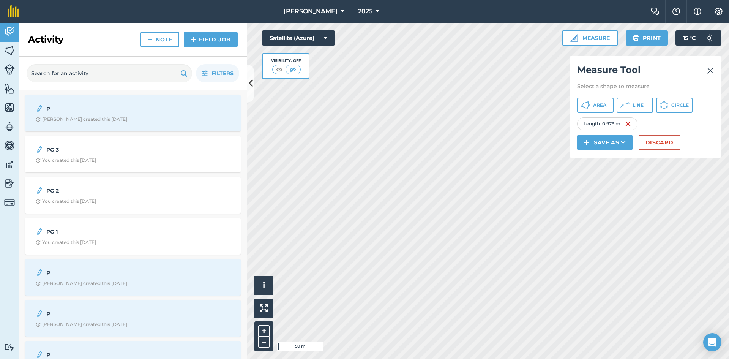 This screenshot has height=359, width=729. Describe the element at coordinates (635, 105) in the screenshot. I see `button: Line` at that location.